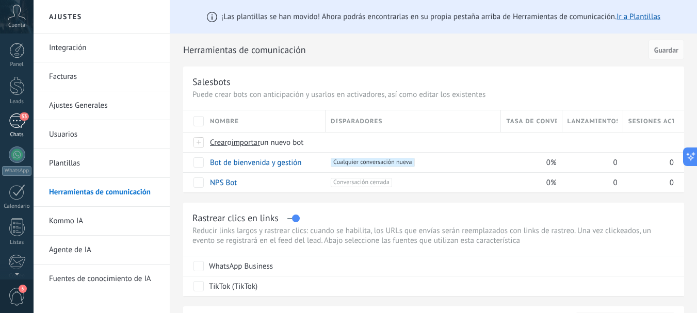 The image size is (697, 313). I want to click on span: ¡Las plantillas se han movido! Ahora podrás encontrarlas en su propia pestaña arriba de Herramien..., so click(440, 17).